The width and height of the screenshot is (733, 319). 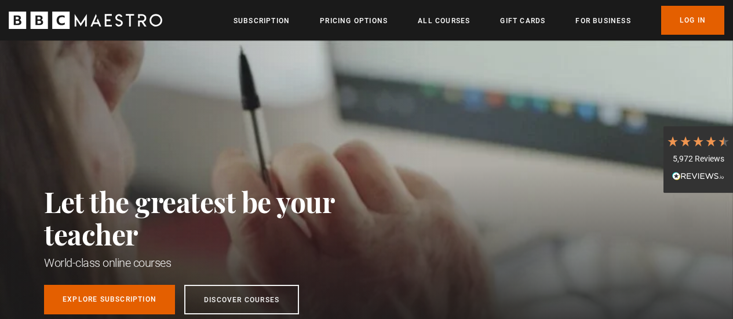 I want to click on svg: BBC Maestro, so click(x=85, y=20).